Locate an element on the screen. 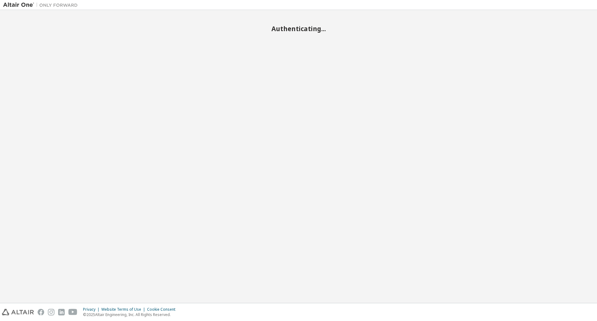  img: linkedin.svg is located at coordinates (61, 312).